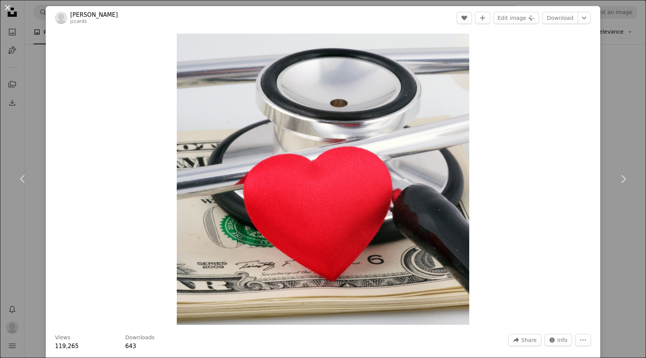 The image size is (646, 358). Describe the element at coordinates (563, 340) in the screenshot. I see `span: Info` at that location.